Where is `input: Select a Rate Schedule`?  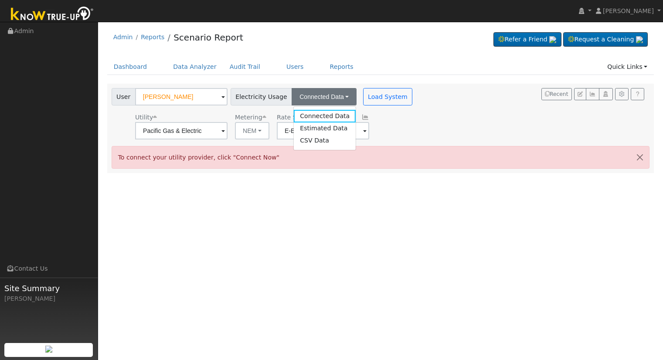 input: Select a Rate Schedule is located at coordinates (323, 131).